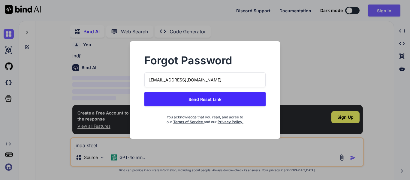 The width and height of the screenshot is (410, 180). What do you see at coordinates (231, 122) in the screenshot?
I see `a: Privacy Policy.` at bounding box center [231, 122].